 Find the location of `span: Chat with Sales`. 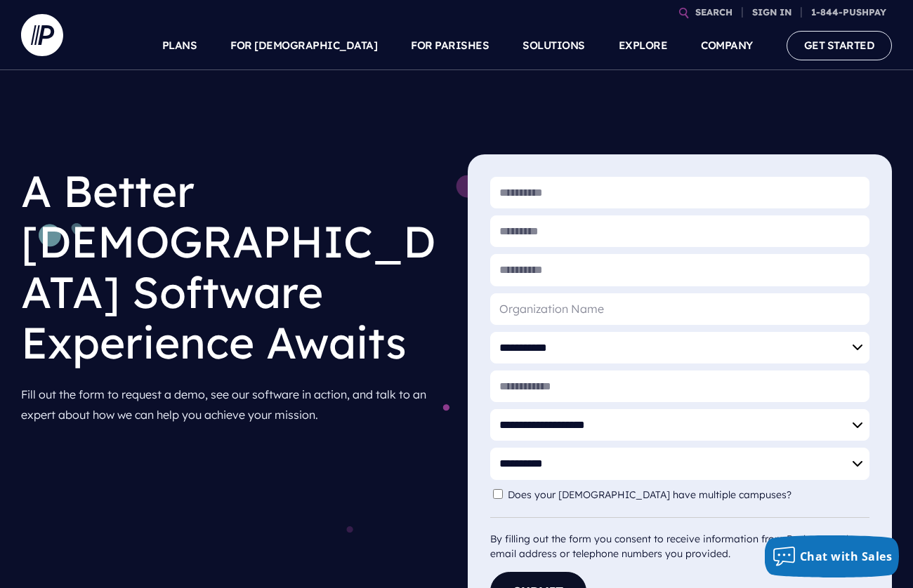

span: Chat with Sales is located at coordinates (846, 556).